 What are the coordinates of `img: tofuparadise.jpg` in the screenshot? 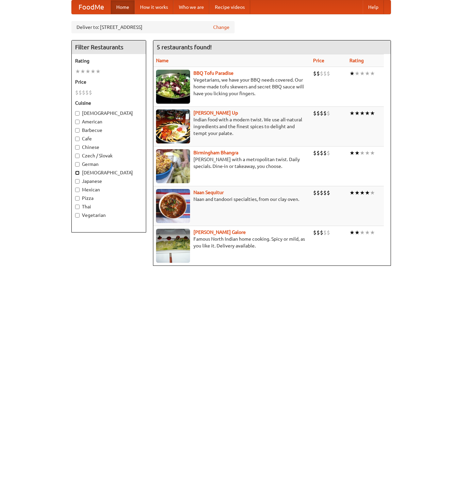 It's located at (173, 87).